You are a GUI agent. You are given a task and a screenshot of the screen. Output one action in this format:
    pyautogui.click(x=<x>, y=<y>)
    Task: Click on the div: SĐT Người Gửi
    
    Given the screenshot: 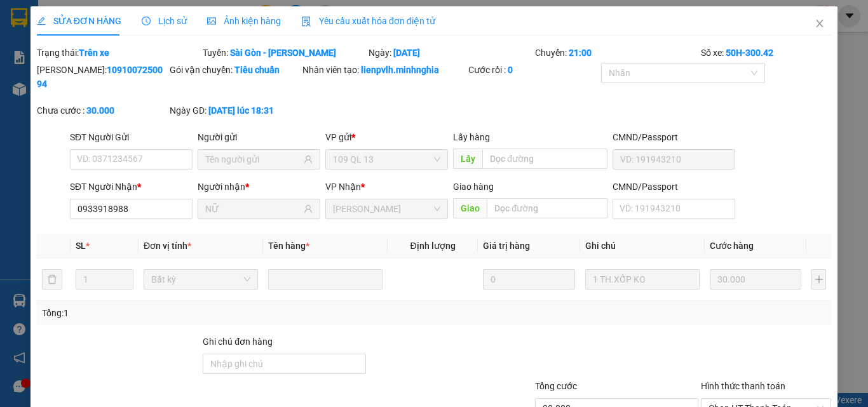 What is the action you would take?
    pyautogui.click(x=131, y=137)
    